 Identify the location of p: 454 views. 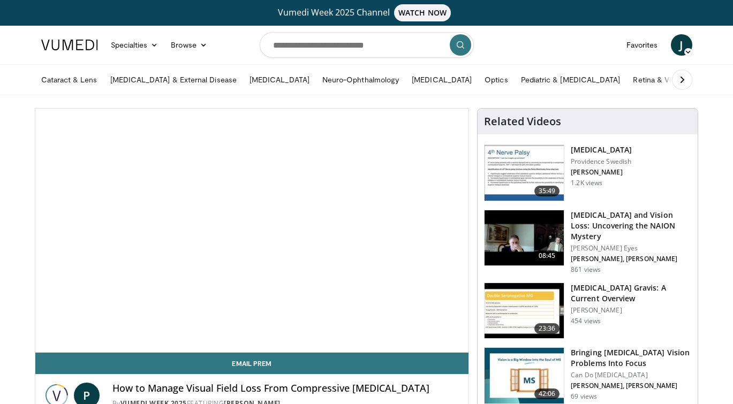
(586, 321).